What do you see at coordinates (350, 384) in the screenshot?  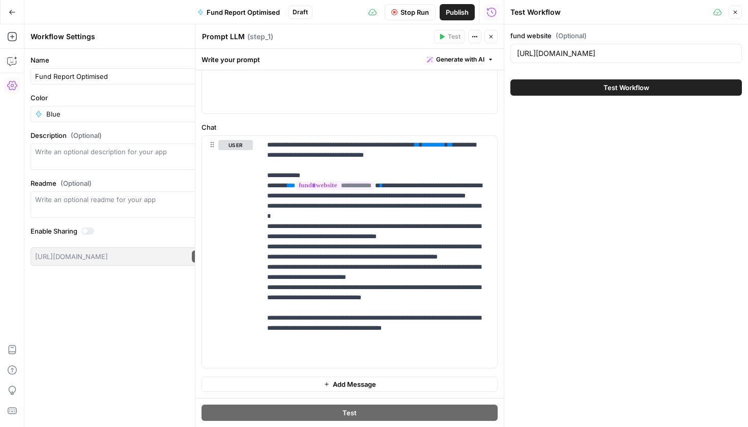 I see `button: Add Message` at bounding box center [350, 384].